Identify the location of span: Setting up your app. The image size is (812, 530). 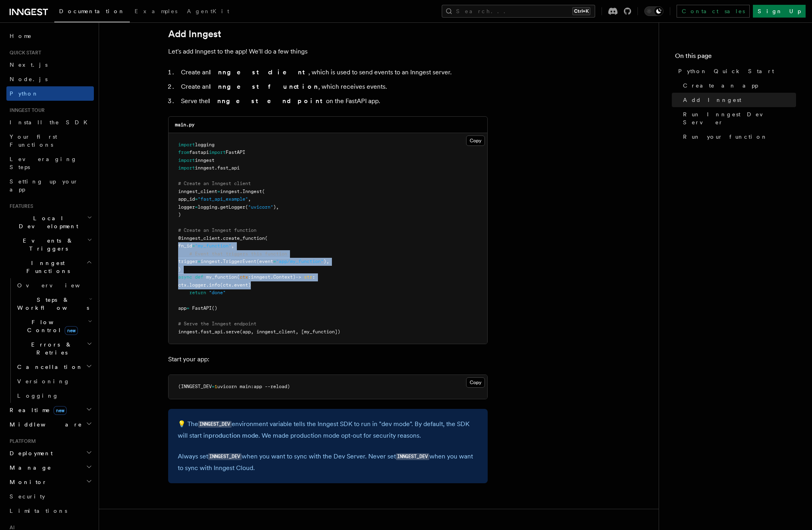
(44, 186).